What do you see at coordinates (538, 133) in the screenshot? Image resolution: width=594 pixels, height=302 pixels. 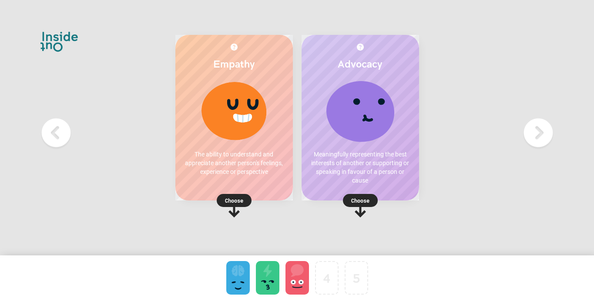 I see `img: Next` at bounding box center [538, 133].